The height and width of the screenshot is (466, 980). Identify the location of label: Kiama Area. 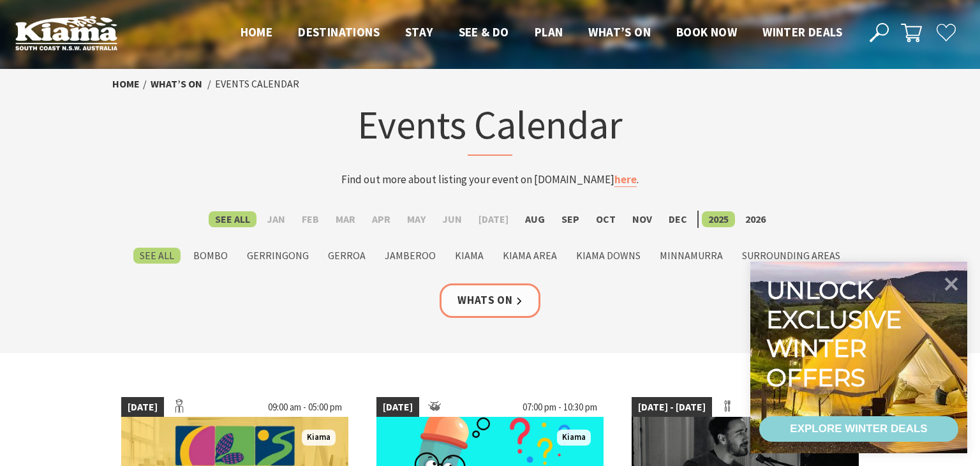
(530, 256).